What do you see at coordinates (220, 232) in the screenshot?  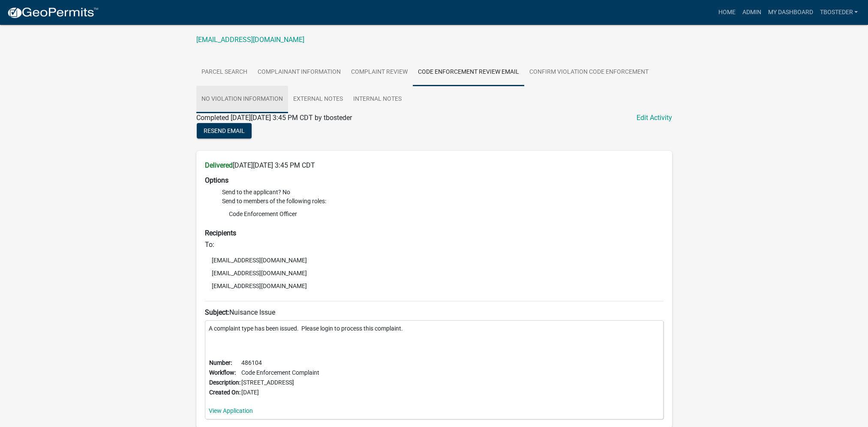 I see `strong: Recipients` at bounding box center [220, 232].